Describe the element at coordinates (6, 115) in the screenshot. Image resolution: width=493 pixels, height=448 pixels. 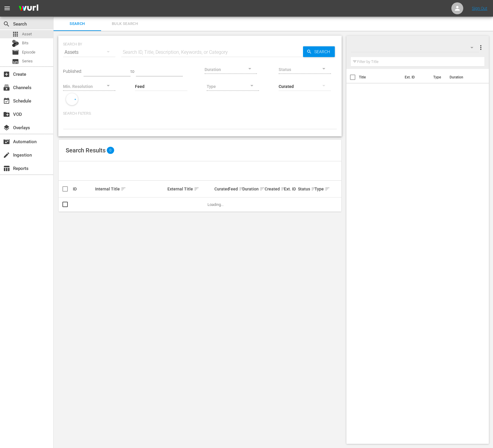
I see `span: VOD` at that location.